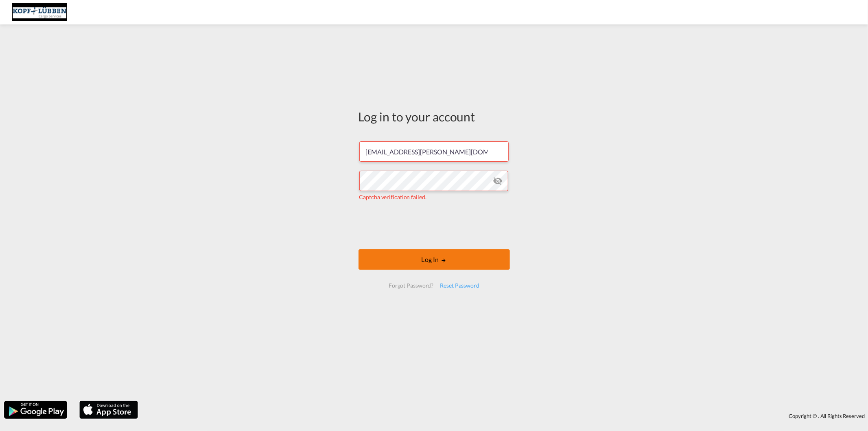  I want to click on img: google.png, so click(35, 410).